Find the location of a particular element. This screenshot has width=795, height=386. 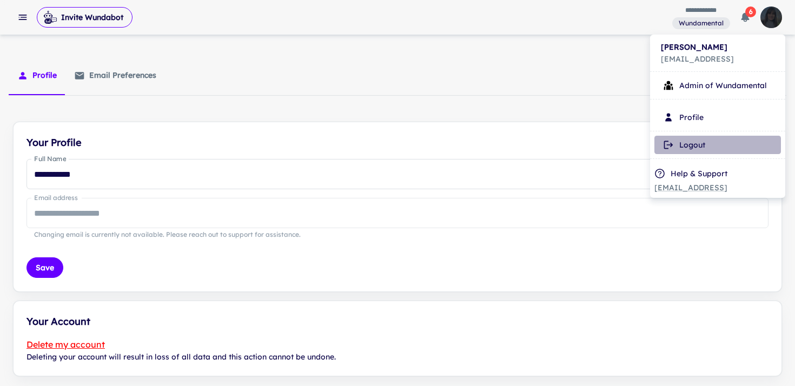

p: Admin of Wundamental is located at coordinates (723, 85).